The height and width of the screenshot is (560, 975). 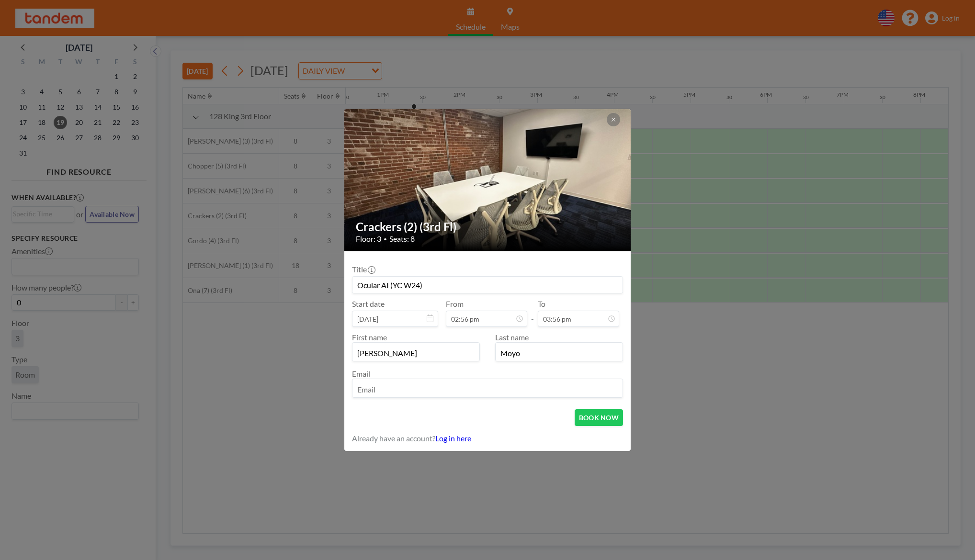 I want to click on label: From, so click(x=454, y=303).